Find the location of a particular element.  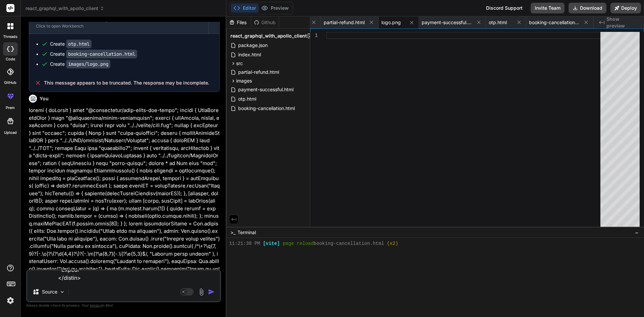

span: images is located at coordinates (244, 81).